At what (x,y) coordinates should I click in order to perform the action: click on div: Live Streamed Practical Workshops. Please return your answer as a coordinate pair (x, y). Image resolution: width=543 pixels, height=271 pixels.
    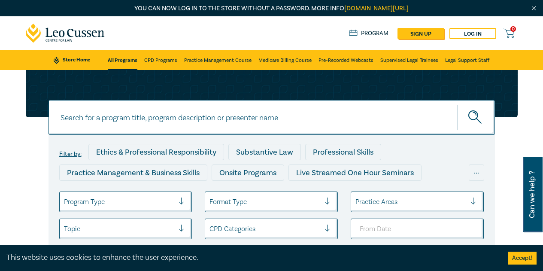
    Looking at the image, I should click on (293, 193).